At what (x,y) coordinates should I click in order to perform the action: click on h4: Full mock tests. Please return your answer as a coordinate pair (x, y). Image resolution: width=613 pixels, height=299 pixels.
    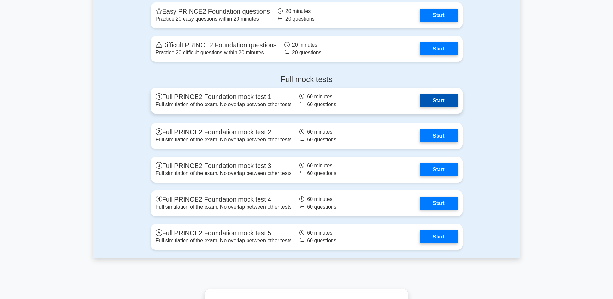
    Looking at the image, I should click on (307, 79).